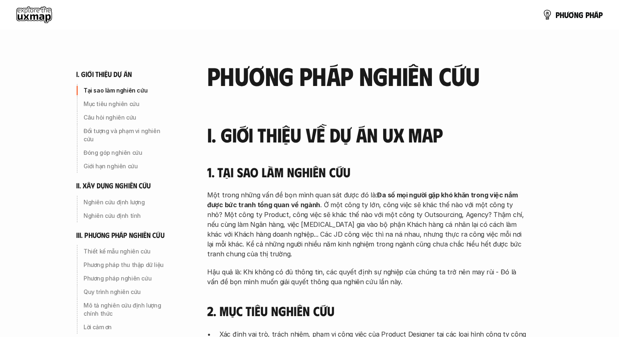  Describe the element at coordinates (127, 310) in the screenshot. I see `p: Mô tả nghiên cứu định lượng chính thức` at that location.